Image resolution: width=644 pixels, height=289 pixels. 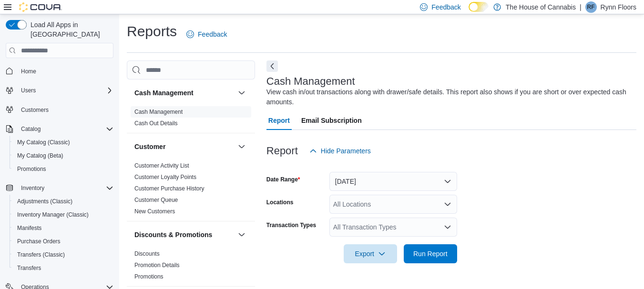 What do you see at coordinates (340, 151) in the screenshot?
I see `button: Hide Parameters` at bounding box center [340, 151].